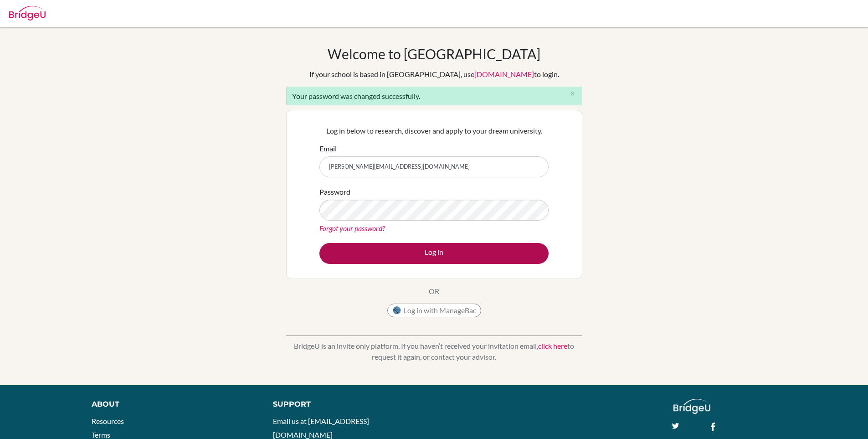 This screenshot has height=439, width=868. What do you see at coordinates (434, 96) in the screenshot?
I see `div: Your password was changed successfully.` at bounding box center [434, 96].